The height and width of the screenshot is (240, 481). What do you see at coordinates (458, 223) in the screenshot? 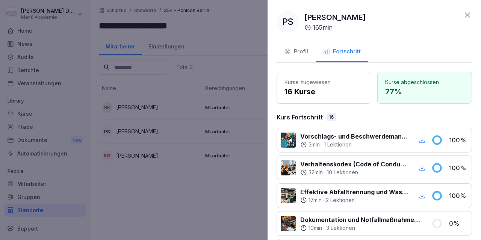
I see `p: 0 %` at bounding box center [458, 223].